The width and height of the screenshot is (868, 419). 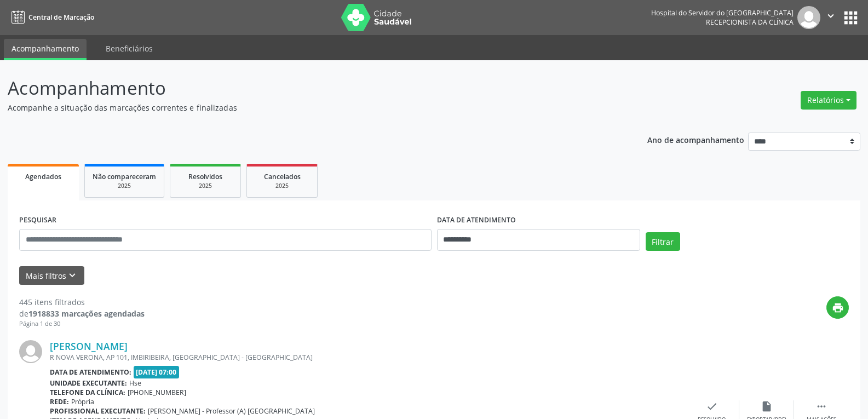 What do you see at coordinates (129, 48) in the screenshot?
I see `a: Beneficiários` at bounding box center [129, 48].